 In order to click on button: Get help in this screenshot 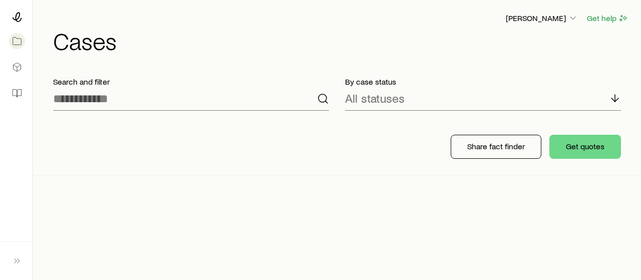, I will do `click(608, 18)`.